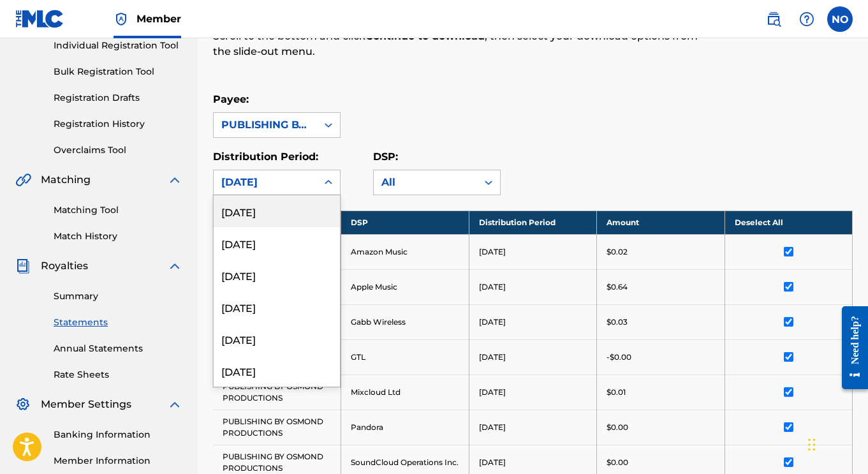 The image size is (868, 474). I want to click on a: Annual Statements, so click(118, 348).